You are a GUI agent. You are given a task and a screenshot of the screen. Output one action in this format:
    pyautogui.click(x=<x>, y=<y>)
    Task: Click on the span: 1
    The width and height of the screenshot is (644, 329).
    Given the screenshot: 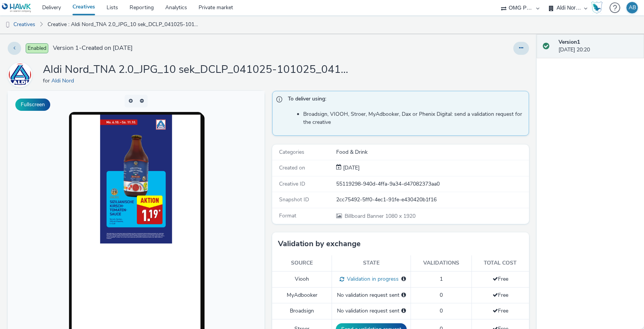 What is the action you would take?
    pyautogui.click(x=441, y=279)
    